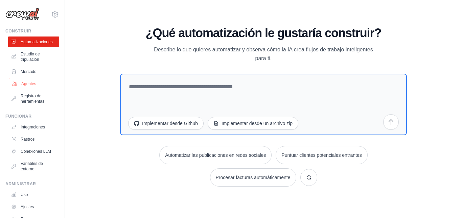 The image size is (462, 218). Describe the element at coordinates (32, 167) in the screenshot. I see `font: Variables de entorno` at that location.